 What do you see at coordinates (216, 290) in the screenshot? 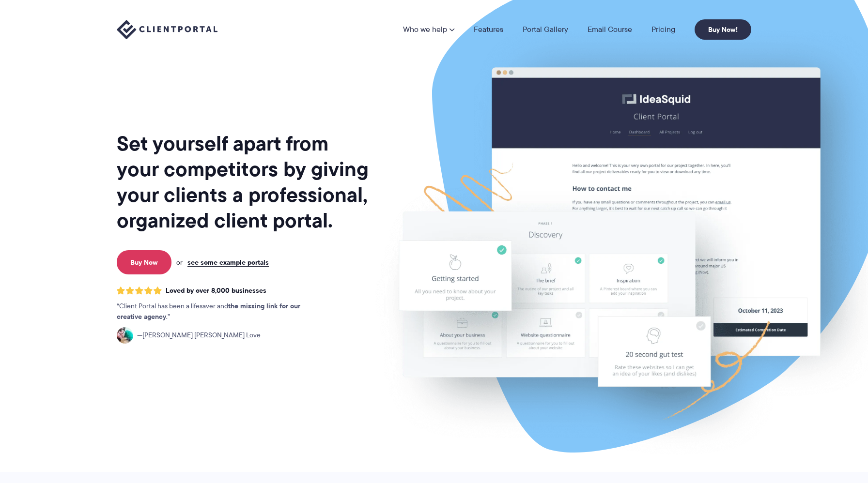
I see `span: Loved by over 8,000 businesses` at bounding box center [216, 290].